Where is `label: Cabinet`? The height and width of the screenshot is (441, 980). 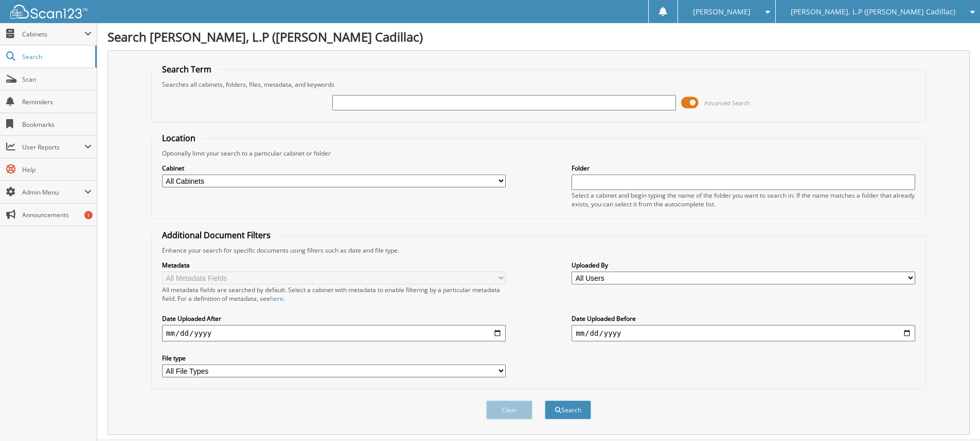 label: Cabinet is located at coordinates (334, 168).